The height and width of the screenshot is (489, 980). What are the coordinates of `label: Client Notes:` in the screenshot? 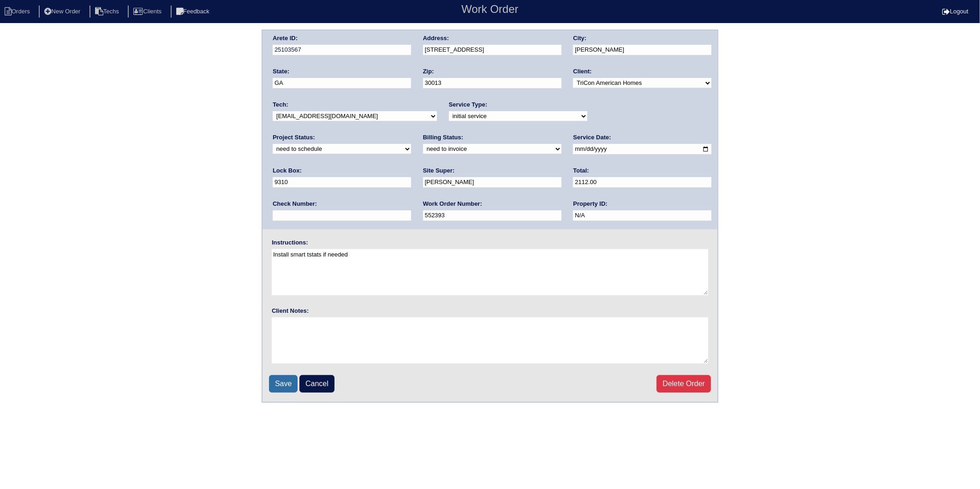 It's located at (290, 311).